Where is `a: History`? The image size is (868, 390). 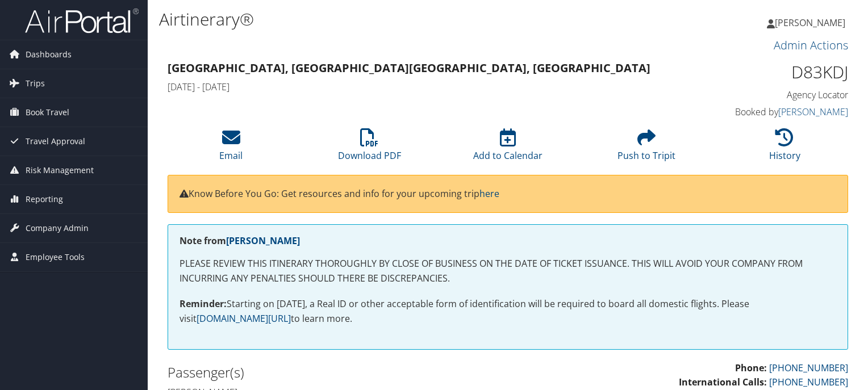
a: History is located at coordinates (784, 148).